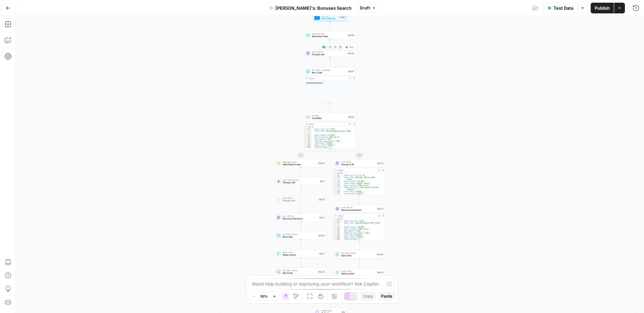  What do you see at coordinates (351, 72) in the screenshot?
I see `div: Step 10` at bounding box center [351, 72].